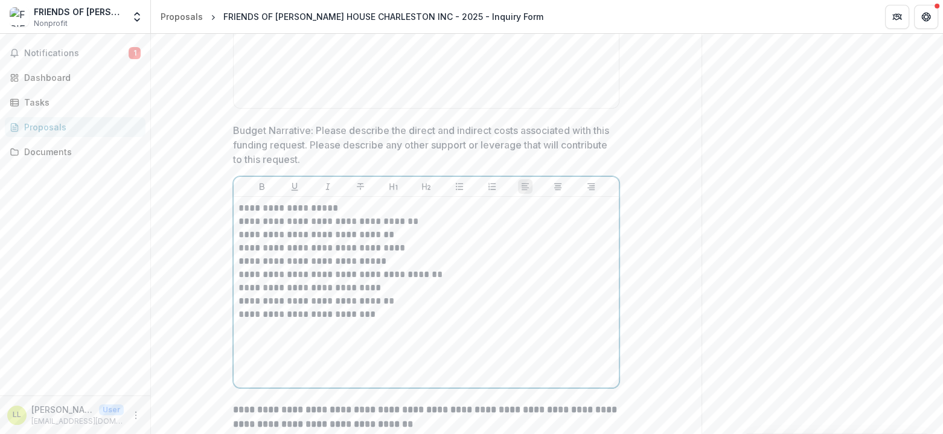 Image resolution: width=943 pixels, height=434 pixels. Describe the element at coordinates (361, 187) in the screenshot. I see `button: Strike` at that location.